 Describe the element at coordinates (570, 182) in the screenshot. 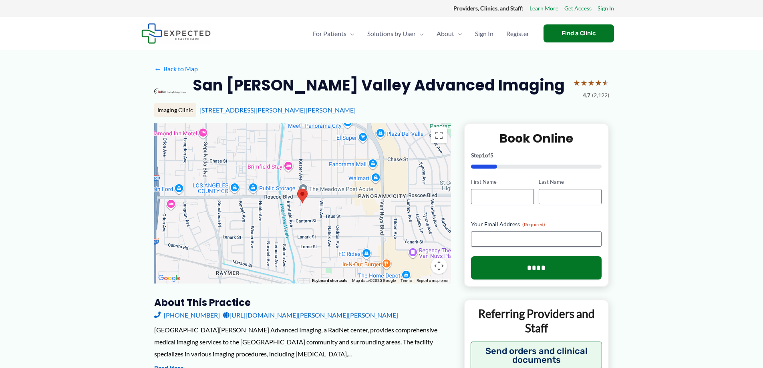

I see `label: Last Name` at that location.